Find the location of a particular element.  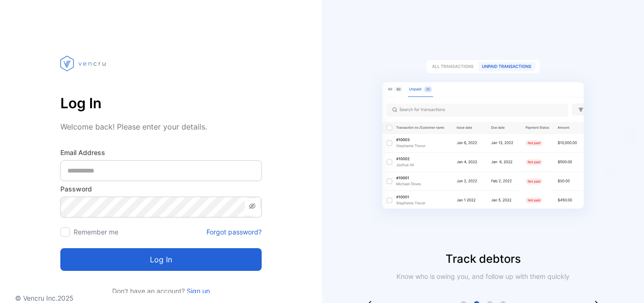

label: Email Address is located at coordinates (161, 152).